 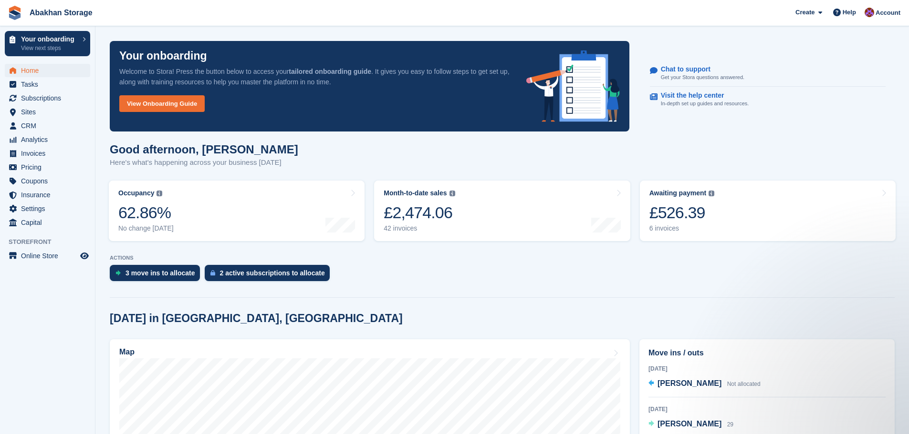 What do you see at coordinates (50, 256) in the screenshot?
I see `span: Online Store` at bounding box center [50, 256].